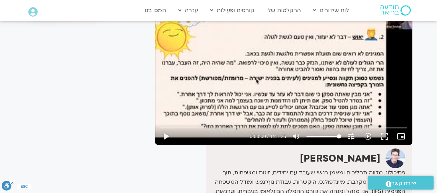 The image size is (437, 193). I want to click on a: עזרה, so click(188, 10).